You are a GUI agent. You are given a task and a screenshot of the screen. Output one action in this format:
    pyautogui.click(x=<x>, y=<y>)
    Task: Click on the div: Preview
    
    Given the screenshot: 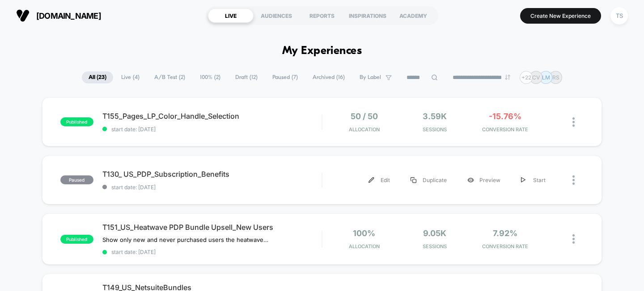 What is the action you would take?
    pyautogui.click(x=484, y=180)
    